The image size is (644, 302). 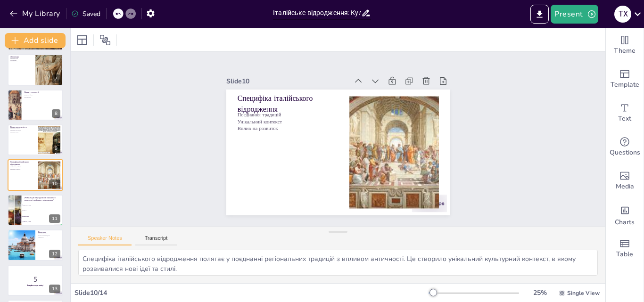 I want to click on div: Add charts and graphs, so click(x=625, y=215).